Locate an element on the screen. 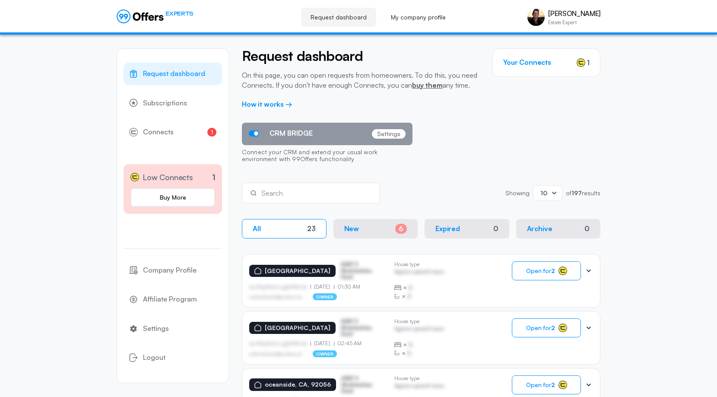 The image size is (717, 397). a: Settings is located at coordinates (173, 329).